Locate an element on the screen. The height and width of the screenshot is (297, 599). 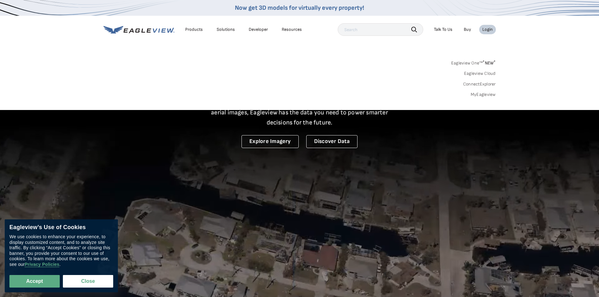
div: Solutions is located at coordinates (226, 30).